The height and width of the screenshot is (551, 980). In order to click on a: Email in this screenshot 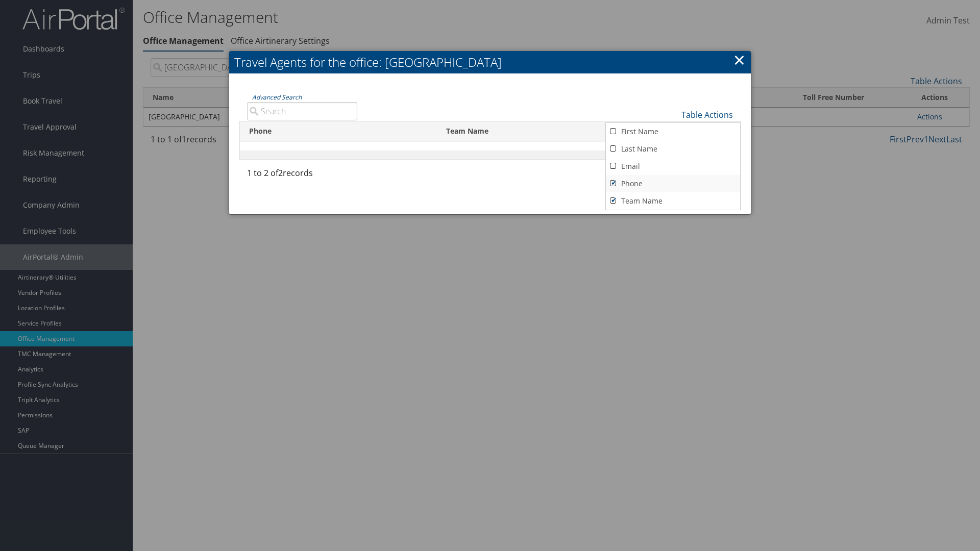, I will do `click(673, 166)`.